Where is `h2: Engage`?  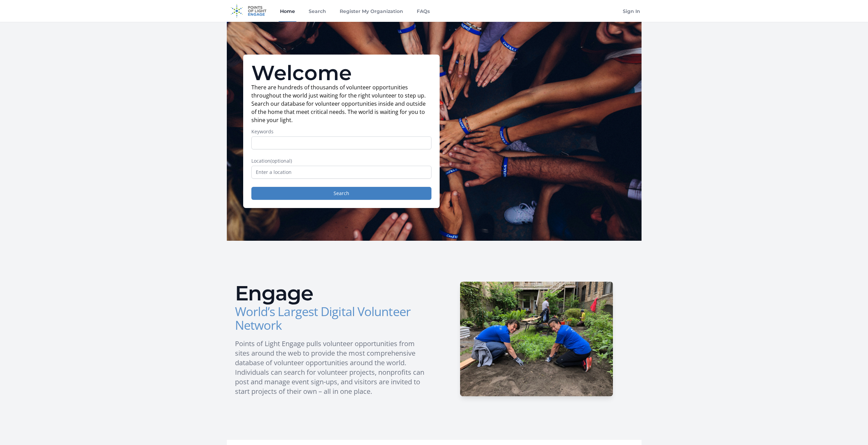
h2: Engage is located at coordinates (332, 293).